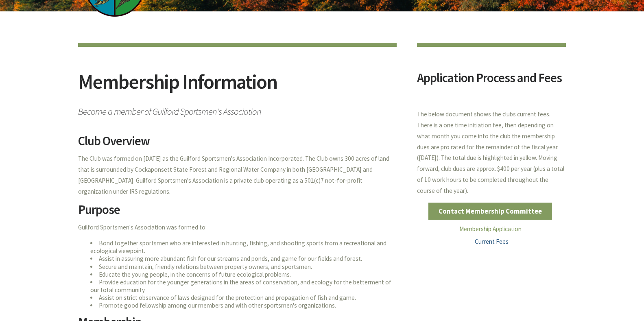 The image size is (644, 321). What do you see at coordinates (490, 211) in the screenshot?
I see `a: Contact Membership Committee` at bounding box center [490, 211].